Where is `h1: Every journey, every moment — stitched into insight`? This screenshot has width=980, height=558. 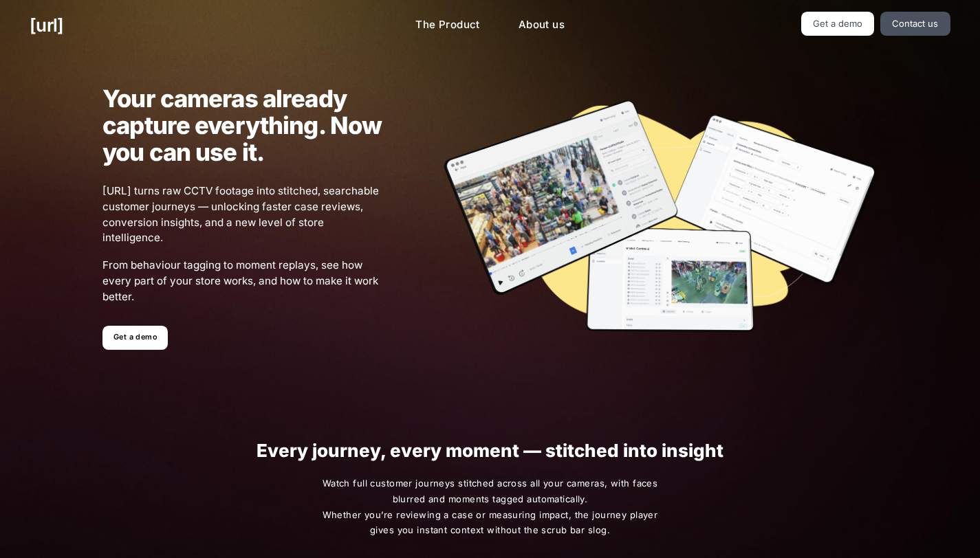
h1: Every journey, every moment — stitched into insight is located at coordinates (490, 450).